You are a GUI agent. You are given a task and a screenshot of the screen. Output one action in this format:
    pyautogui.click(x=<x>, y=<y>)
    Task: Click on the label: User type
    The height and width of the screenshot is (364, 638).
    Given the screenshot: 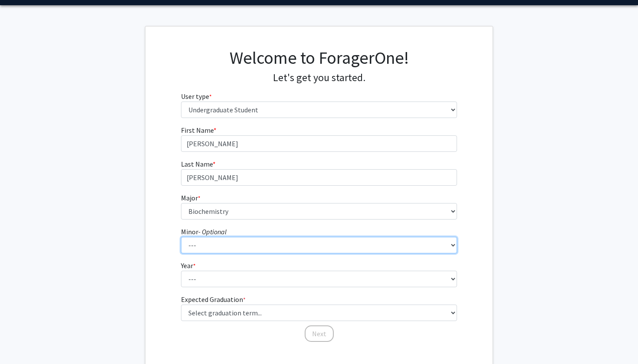 What is the action you would take?
    pyautogui.click(x=196, y=96)
    